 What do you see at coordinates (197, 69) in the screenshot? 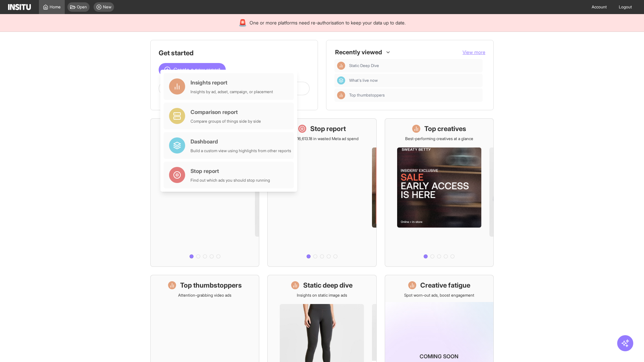
I see `span: Create a new report` at bounding box center [197, 69].